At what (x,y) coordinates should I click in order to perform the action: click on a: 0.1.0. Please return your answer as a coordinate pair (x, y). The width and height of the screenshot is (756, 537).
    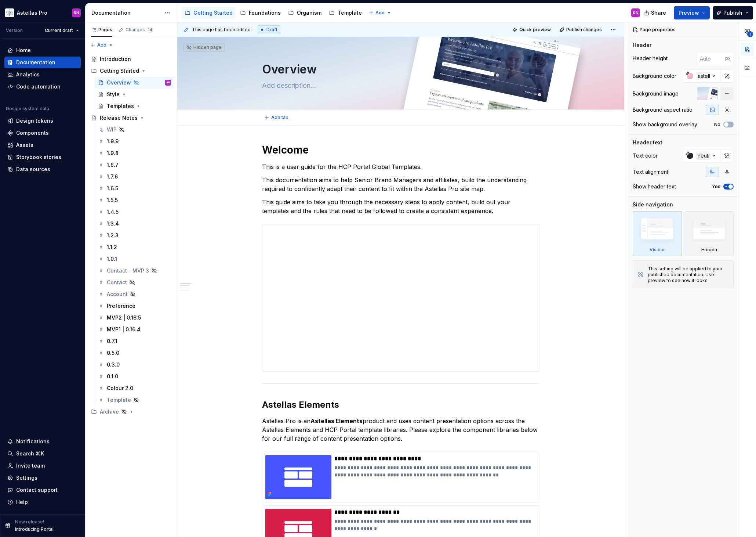
    Looking at the image, I should click on (135, 377).